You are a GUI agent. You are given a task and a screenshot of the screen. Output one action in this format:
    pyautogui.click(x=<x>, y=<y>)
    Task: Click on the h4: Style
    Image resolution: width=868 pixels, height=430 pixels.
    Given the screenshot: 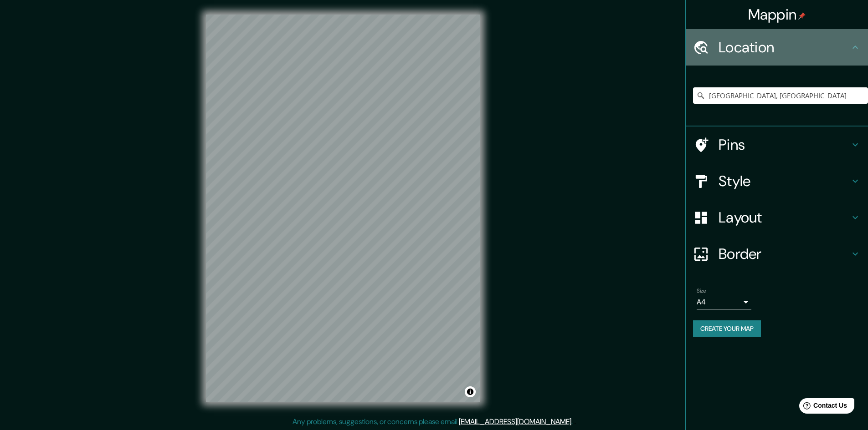 What is the action you would take?
    pyautogui.click(x=784, y=181)
    